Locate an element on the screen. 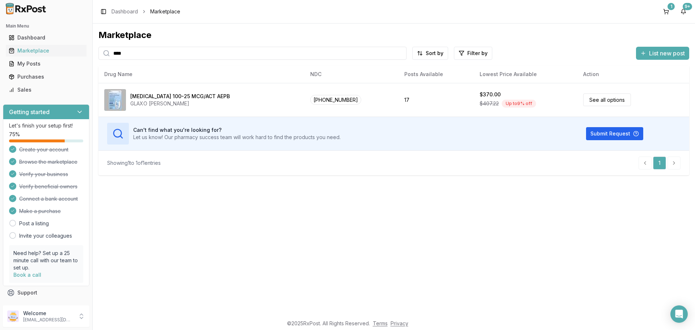 The height and width of the screenshot is (330, 695). a: Invite your colleagues is located at coordinates (46, 236).